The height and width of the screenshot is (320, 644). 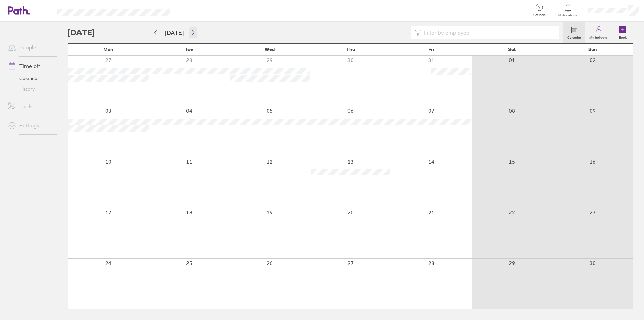 What do you see at coordinates (29, 66) in the screenshot?
I see `a: Time off` at bounding box center [29, 66].